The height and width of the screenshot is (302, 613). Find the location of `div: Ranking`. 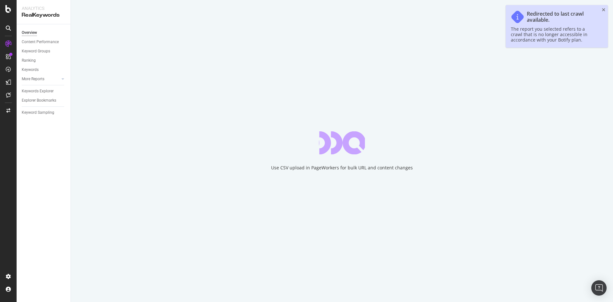

div: Ranking is located at coordinates (29, 60).